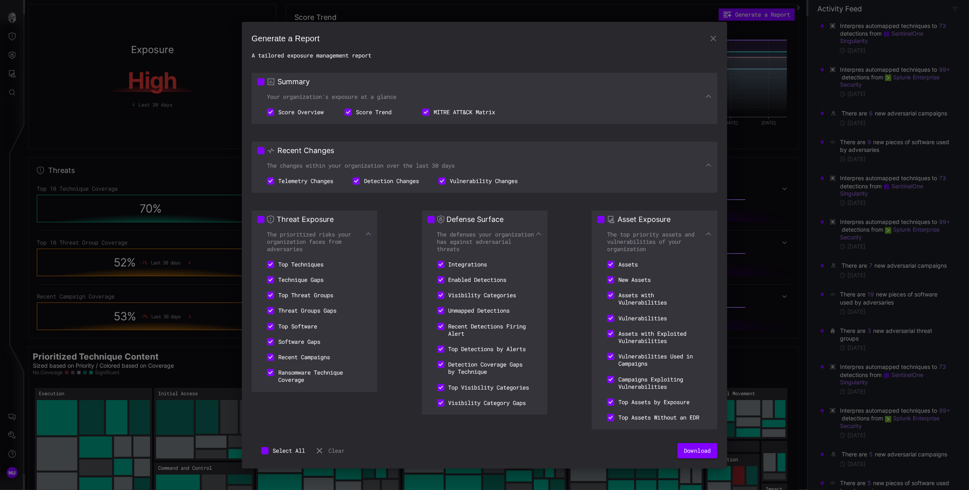  What do you see at coordinates (649, 402) in the screenshot?
I see `li: Top Assets by Exposure` at bounding box center [649, 402].